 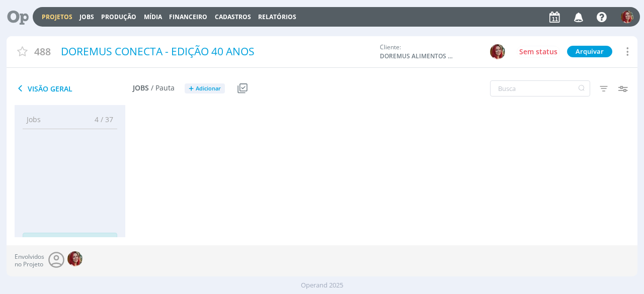 What do you see at coordinates (418, 56) in the screenshot?
I see `span: DOREMUS ALIMENTOS LTDA` at bounding box center [418, 56].